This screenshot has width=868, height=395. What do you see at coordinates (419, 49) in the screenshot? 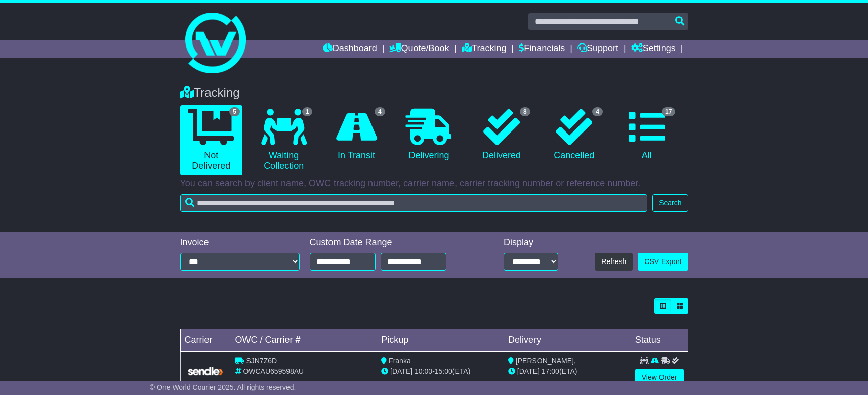
I see `a: Quote/Book` at bounding box center [419, 49].